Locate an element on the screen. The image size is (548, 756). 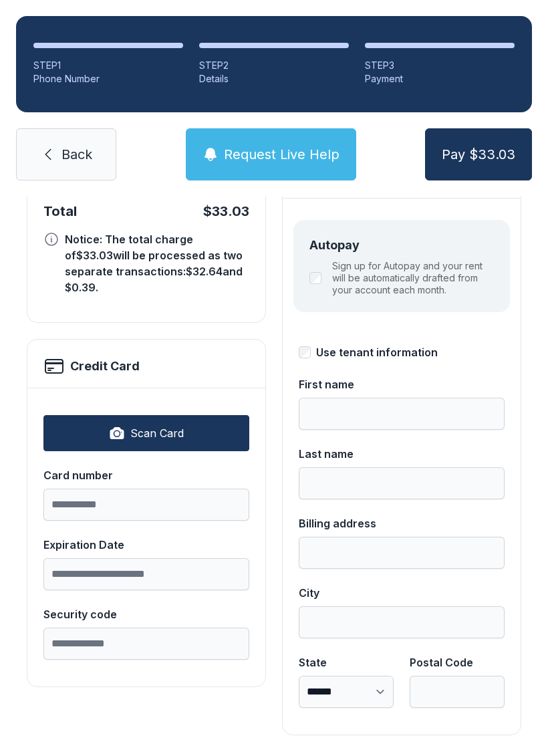
input: First name is located at coordinates (402, 414).